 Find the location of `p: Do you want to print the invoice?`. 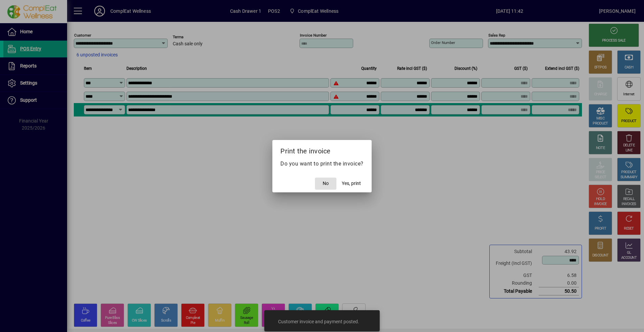

p: Do you want to print the invoice? is located at coordinates (322, 164).